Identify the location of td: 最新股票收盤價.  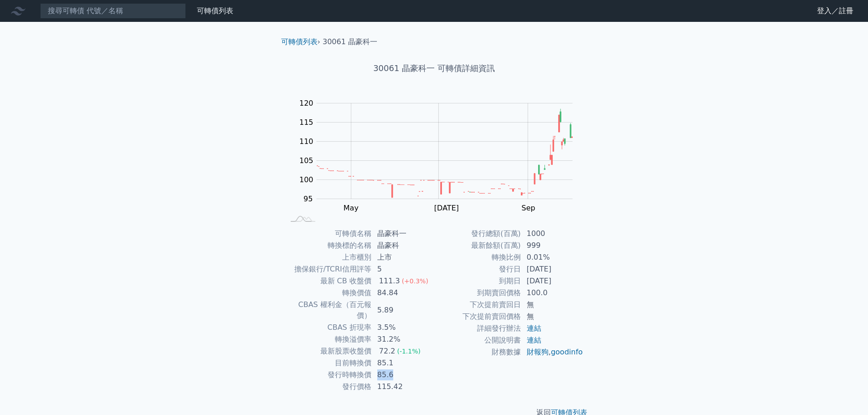
(328, 351).